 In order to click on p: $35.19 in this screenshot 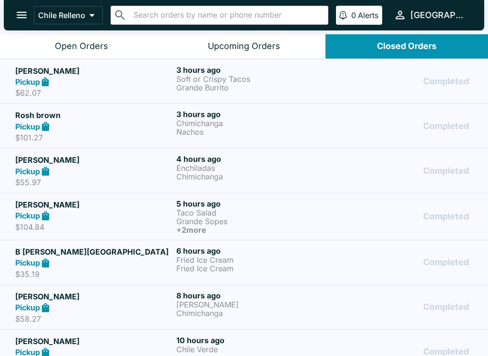, I will do `click(94, 274)`.